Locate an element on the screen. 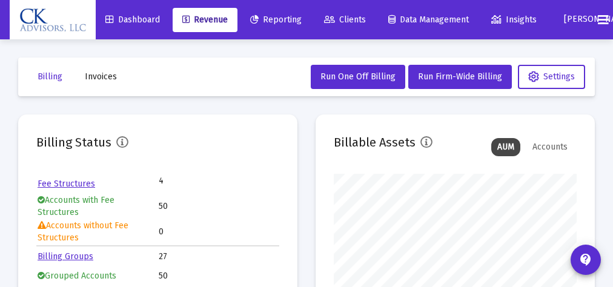 The width and height of the screenshot is (613, 287). span: Insights is located at coordinates (514, 19).